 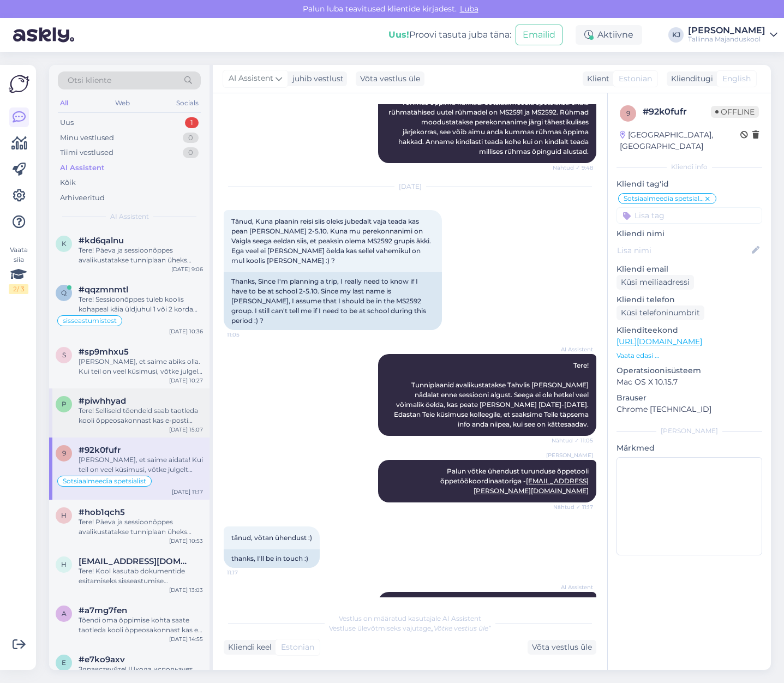 I want to click on span: #e7ko9axv, so click(x=102, y=659).